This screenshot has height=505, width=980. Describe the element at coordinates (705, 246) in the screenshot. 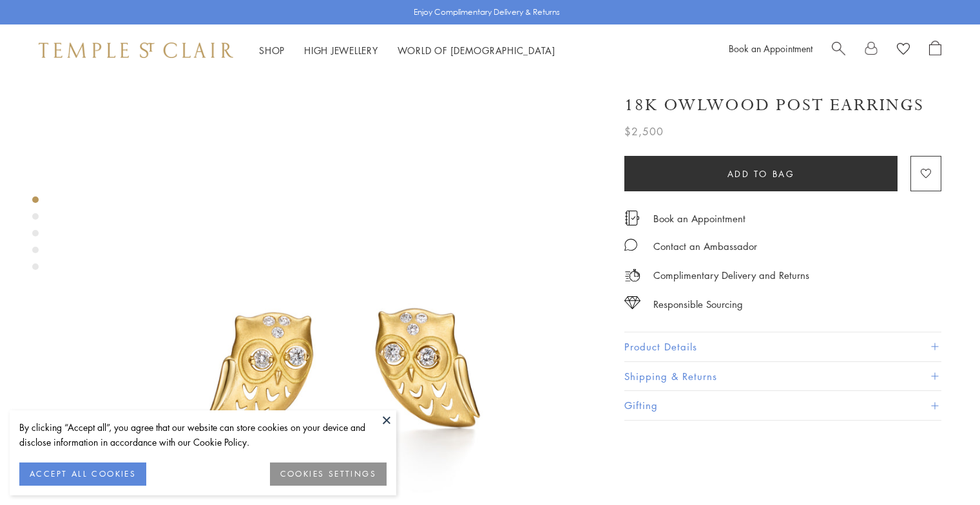

I see `div: Contact an Ambassador` at that location.